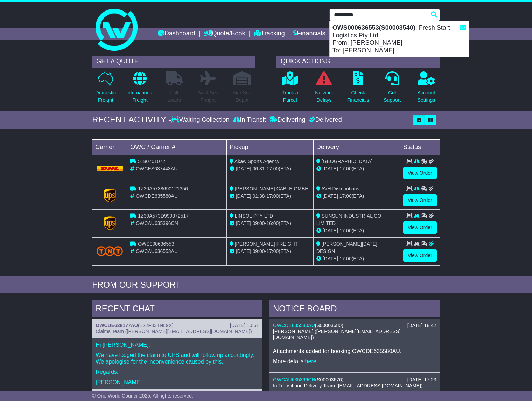 This screenshot has width=532, height=401. Describe the element at coordinates (392, 89) in the screenshot. I see `a: GetSupport` at that location.